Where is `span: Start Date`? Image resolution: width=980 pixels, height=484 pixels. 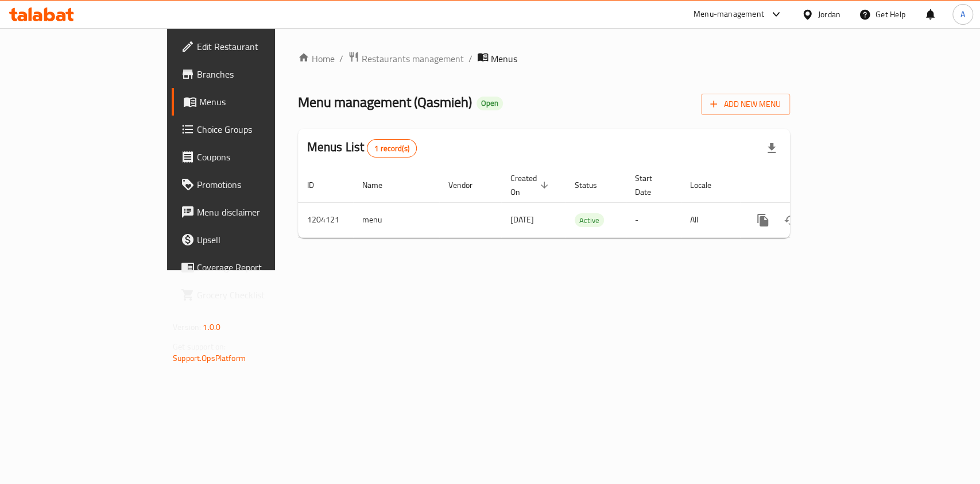
span: Start Date is located at coordinates (651, 185).